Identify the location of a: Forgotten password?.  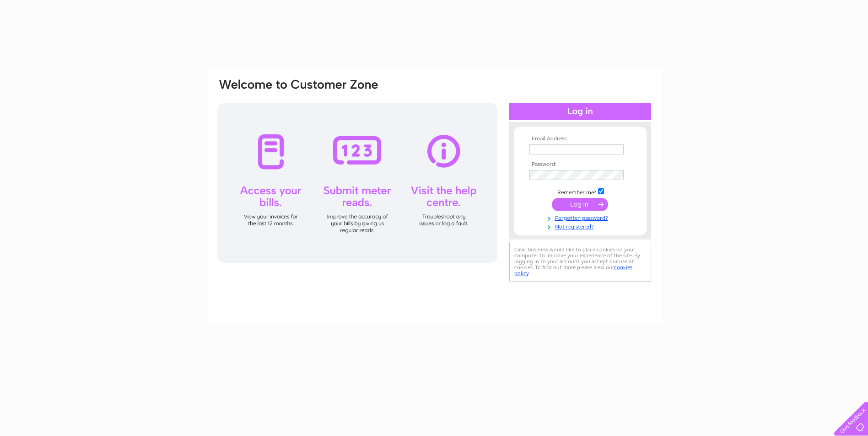
(581, 217).